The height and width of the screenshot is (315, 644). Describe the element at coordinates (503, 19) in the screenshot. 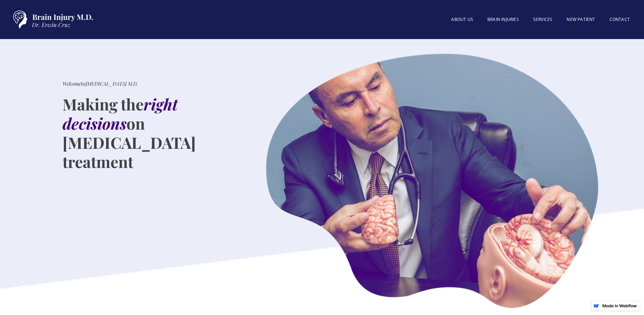

I see `a: BRAIN INJURIES` at that location.